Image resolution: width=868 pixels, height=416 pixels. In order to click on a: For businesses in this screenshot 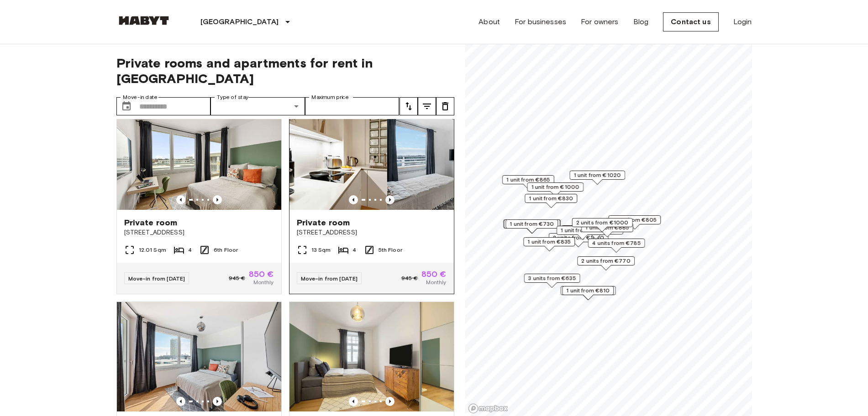, I will do `click(540, 22)`.